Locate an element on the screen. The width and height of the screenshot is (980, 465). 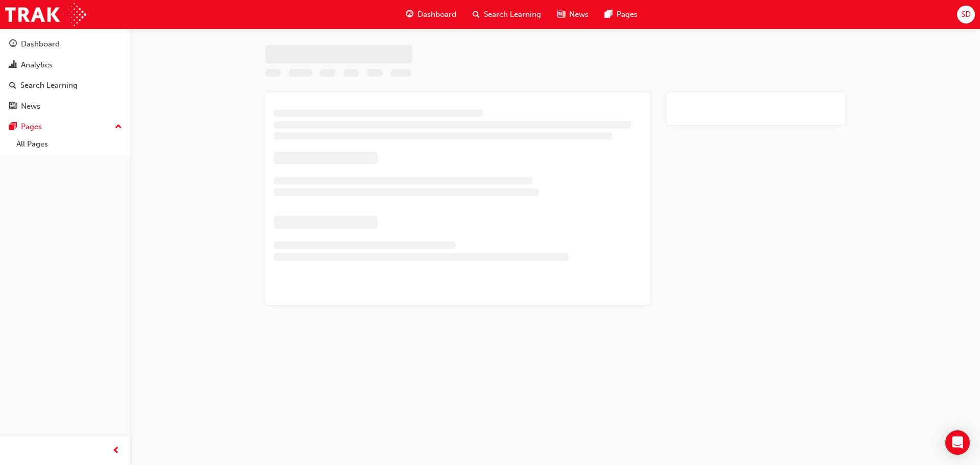
a: Dashboard is located at coordinates (65, 44).